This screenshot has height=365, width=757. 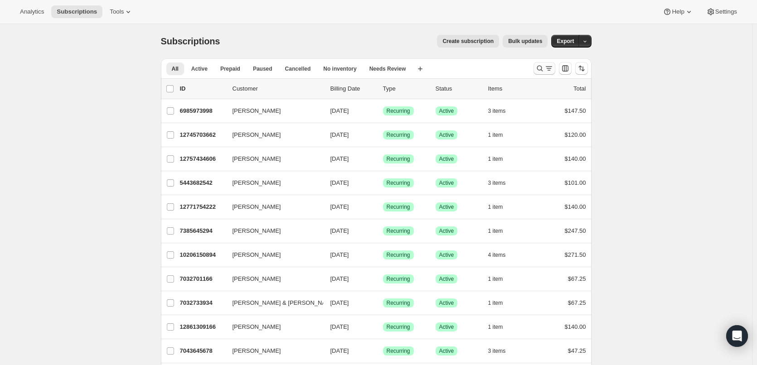 What do you see at coordinates (203, 111) in the screenshot?
I see `p: 6985973998` at bounding box center [203, 111].